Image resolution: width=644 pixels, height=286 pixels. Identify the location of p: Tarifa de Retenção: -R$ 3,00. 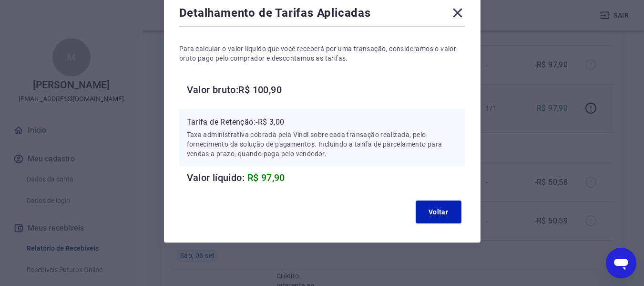
(322, 122).